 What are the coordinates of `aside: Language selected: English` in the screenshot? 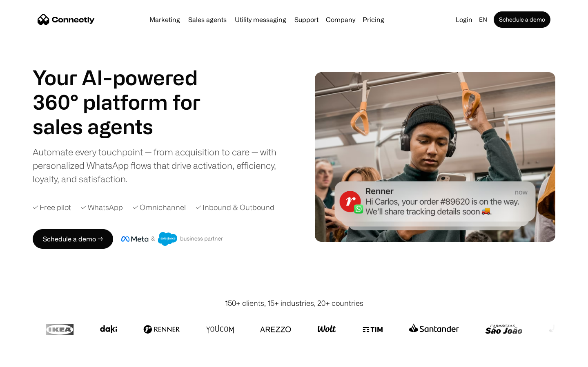 It's located at (29, 358).